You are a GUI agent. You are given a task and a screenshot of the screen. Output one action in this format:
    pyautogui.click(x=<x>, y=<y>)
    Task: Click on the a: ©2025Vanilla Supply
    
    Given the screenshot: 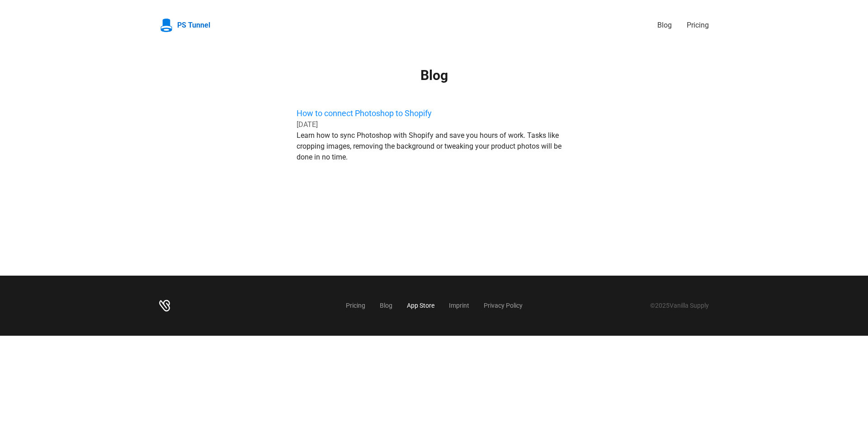 What is the action you would take?
    pyautogui.click(x=619, y=305)
    